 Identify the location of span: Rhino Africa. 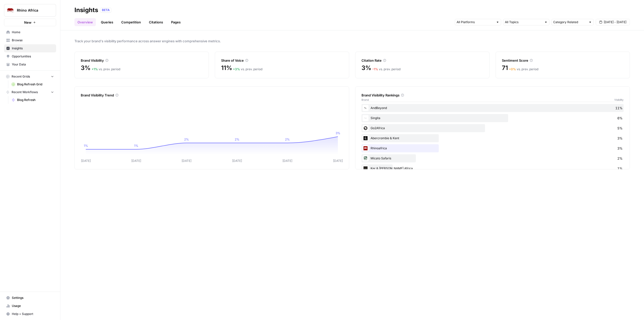
(32, 10).